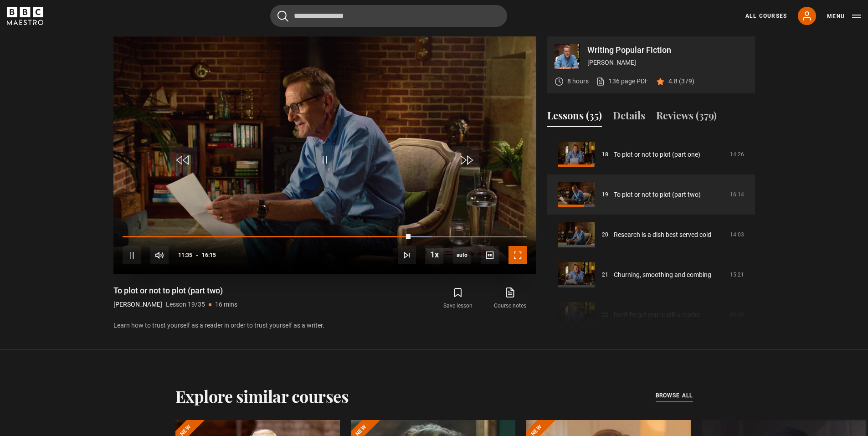  What do you see at coordinates (325, 326) in the screenshot?
I see `p: Learn how to trust yourself as a reader in order to trust yourself as a writer.` at bounding box center [325, 326].